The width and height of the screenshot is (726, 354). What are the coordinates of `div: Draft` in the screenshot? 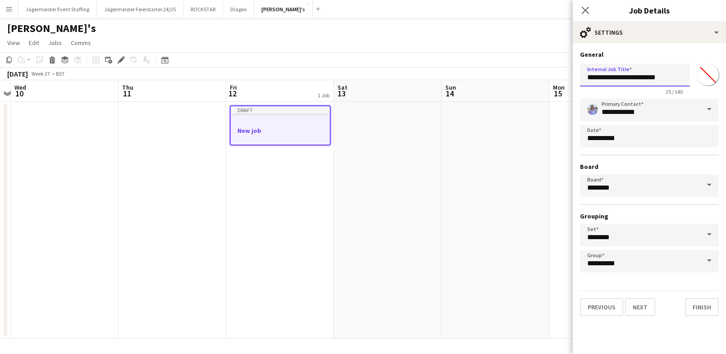 It's located at (280, 110).